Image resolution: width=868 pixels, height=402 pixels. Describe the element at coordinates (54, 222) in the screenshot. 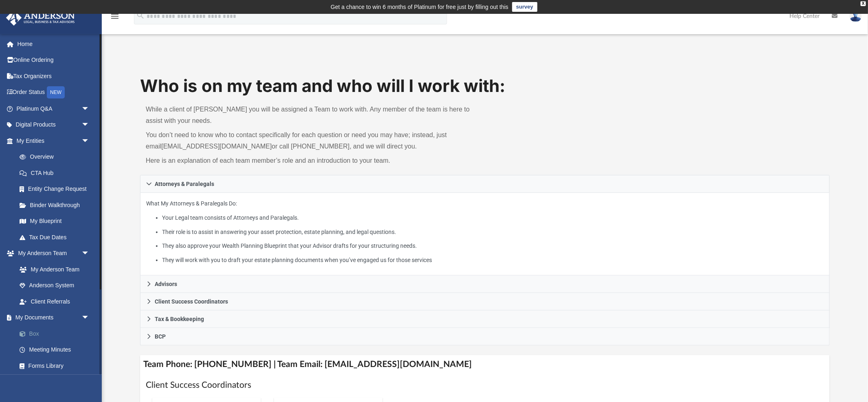

I see `a: My Blueprint` at that location.